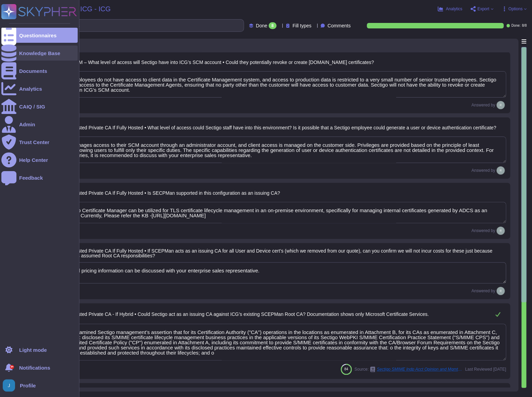 The image size is (532, 397). Describe the element at coordinates (274, 253) in the screenshot. I see `span: Sectigo Hosted Private CA If Fully Hosted • If SCEPMan acts as an issuing CA for all User and Dev...` at that location.